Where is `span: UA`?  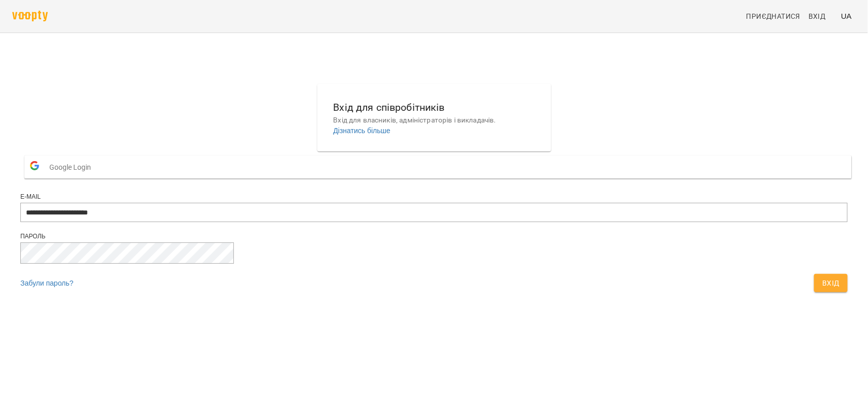
span: UA is located at coordinates (846, 16).